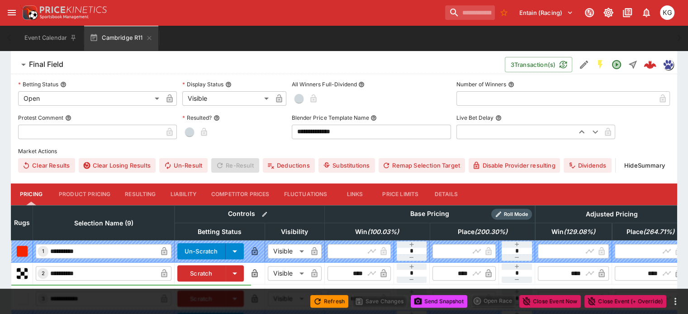 Image resolution: width=688 pixels, height=314 pixels. Describe the element at coordinates (330, 118) in the screenshot. I see `p: Blender Price Template Name` at that location.